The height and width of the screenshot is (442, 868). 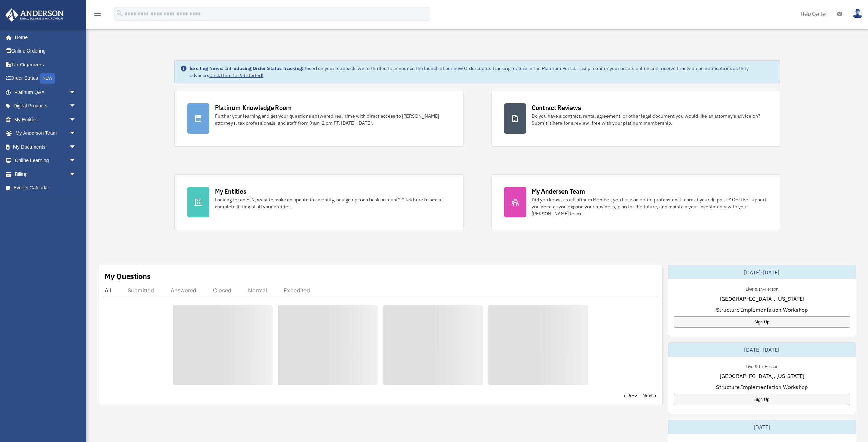 I want to click on div: My Entities, so click(x=230, y=191).